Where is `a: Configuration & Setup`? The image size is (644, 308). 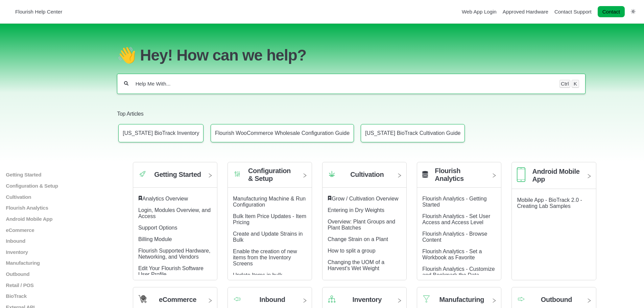
a: Configuration & Setup is located at coordinates (58, 185).